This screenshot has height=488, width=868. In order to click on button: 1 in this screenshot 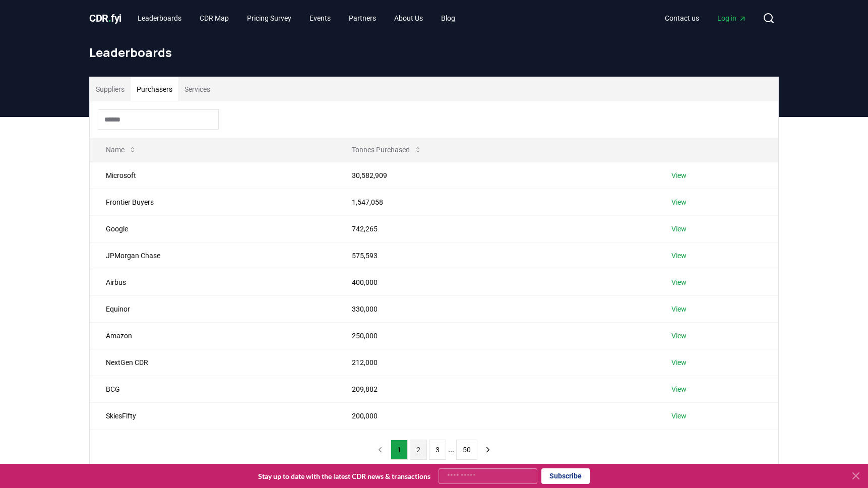, I will do `click(399, 450)`.